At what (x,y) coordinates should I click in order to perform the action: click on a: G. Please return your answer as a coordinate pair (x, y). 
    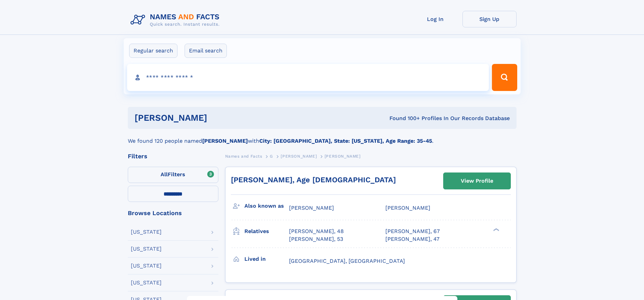
    Looking at the image, I should click on (271, 156).